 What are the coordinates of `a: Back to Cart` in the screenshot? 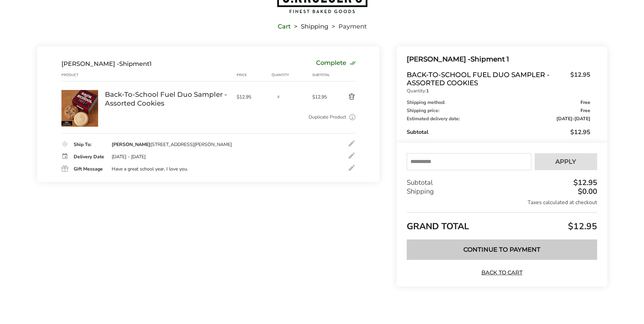 It's located at (502, 273).